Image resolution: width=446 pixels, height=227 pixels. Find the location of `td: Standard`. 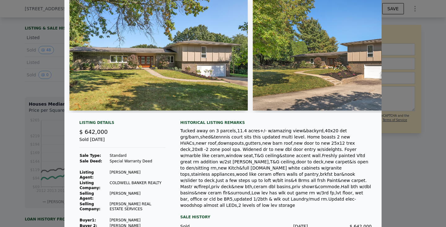

td: Standard is located at coordinates (137, 155).